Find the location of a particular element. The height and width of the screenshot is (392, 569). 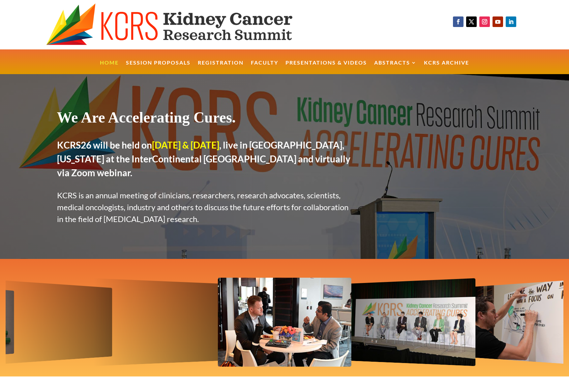

a: Follow on Facebook is located at coordinates (458, 22).